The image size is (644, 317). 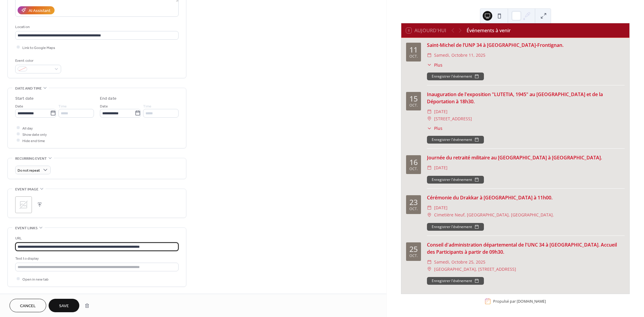 I want to click on div: 25, so click(x=414, y=249).